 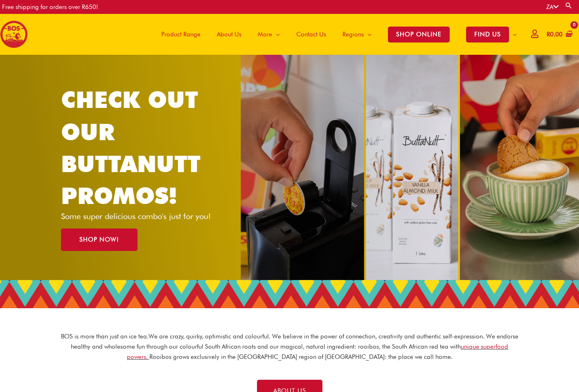 I want to click on a: unique superfood powers., so click(x=318, y=352).